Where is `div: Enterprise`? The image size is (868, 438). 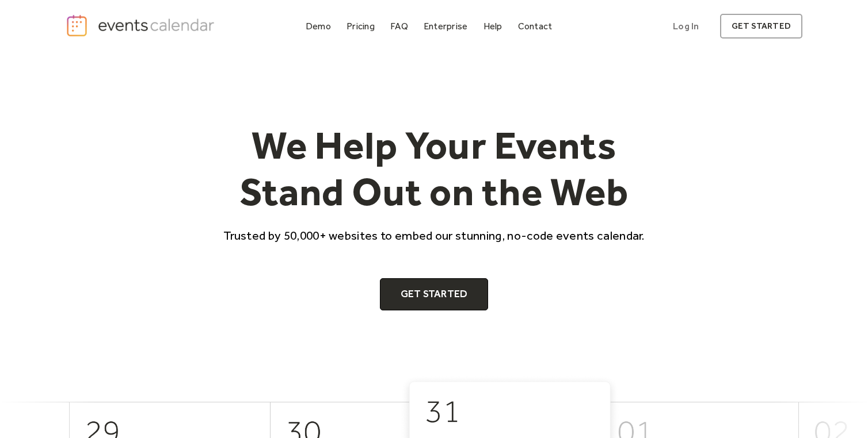 div: Enterprise is located at coordinates (445, 26).